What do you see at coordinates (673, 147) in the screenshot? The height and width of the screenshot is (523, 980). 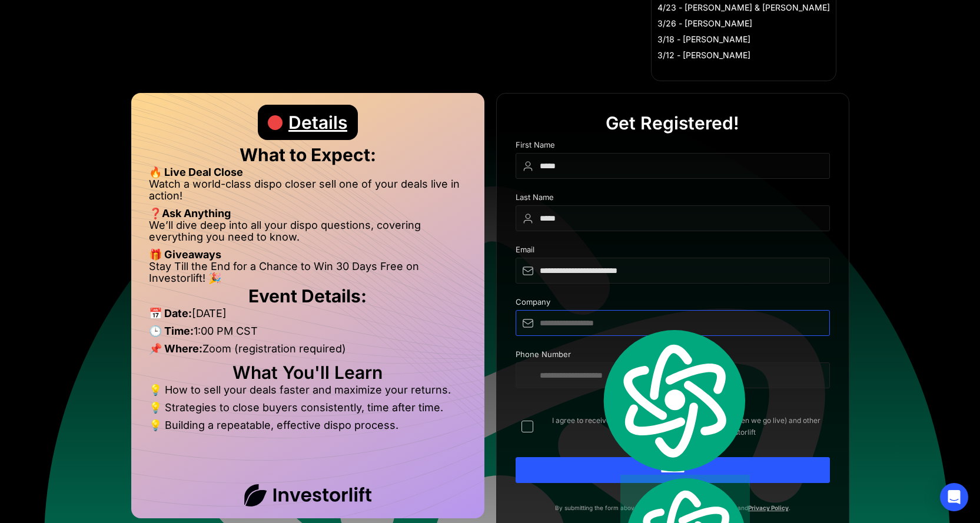 I see `div: First Name` at bounding box center [673, 147].